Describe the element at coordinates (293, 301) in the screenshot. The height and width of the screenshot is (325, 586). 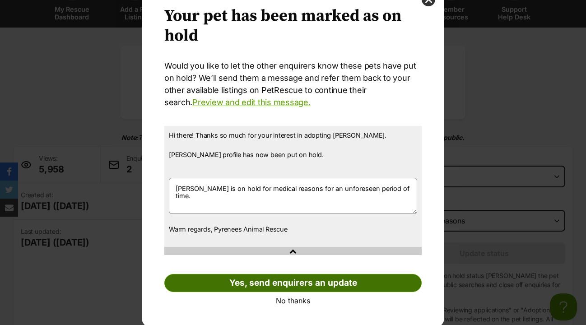
I see `a: No thanks` at that location.